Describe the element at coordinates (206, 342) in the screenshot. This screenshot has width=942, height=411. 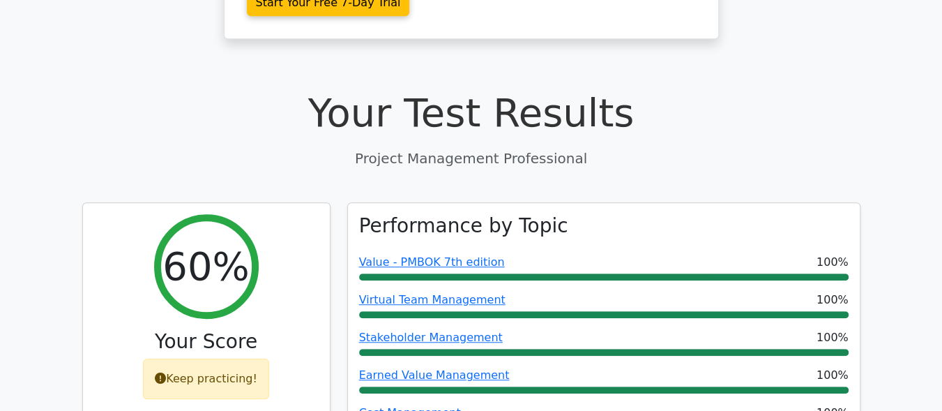
I see `h3: Your Score` at that location.